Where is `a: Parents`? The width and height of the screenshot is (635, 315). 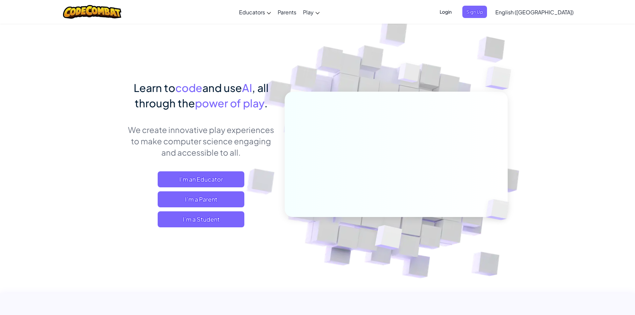
a: Parents is located at coordinates (287, 12).